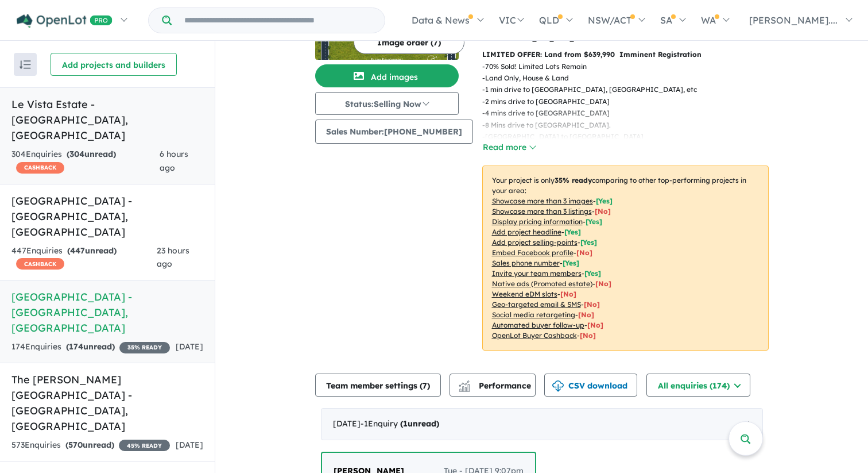 This screenshot has width=868, height=473. Describe the element at coordinates (542, 201) in the screenshot. I see `u: Showcase more than 3 images` at that location.